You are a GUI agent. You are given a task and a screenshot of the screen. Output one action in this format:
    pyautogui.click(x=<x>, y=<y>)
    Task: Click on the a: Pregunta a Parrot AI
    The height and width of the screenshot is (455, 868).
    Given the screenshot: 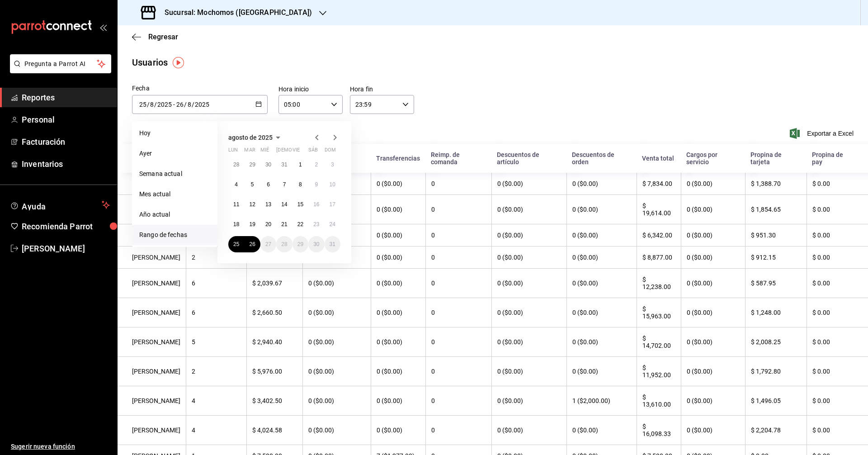 What is the action you would take?
    pyautogui.click(x=59, y=70)
    